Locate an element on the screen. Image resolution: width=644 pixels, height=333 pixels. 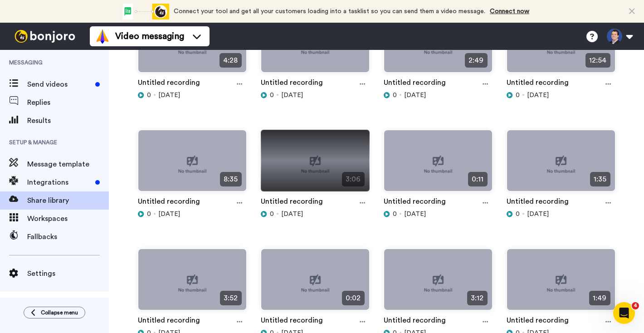
a: Connect now is located at coordinates (509, 11).